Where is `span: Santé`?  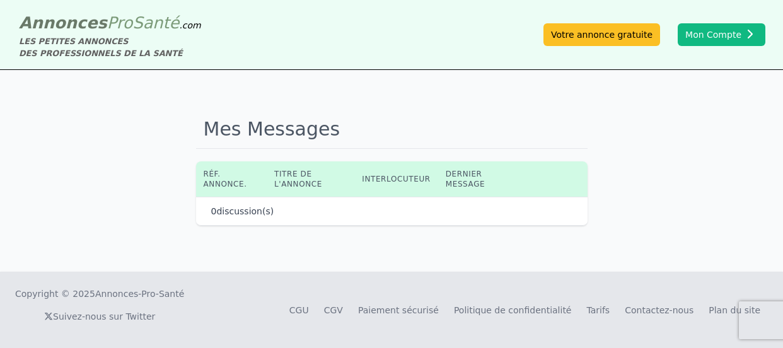
span: Santé is located at coordinates (156, 23).